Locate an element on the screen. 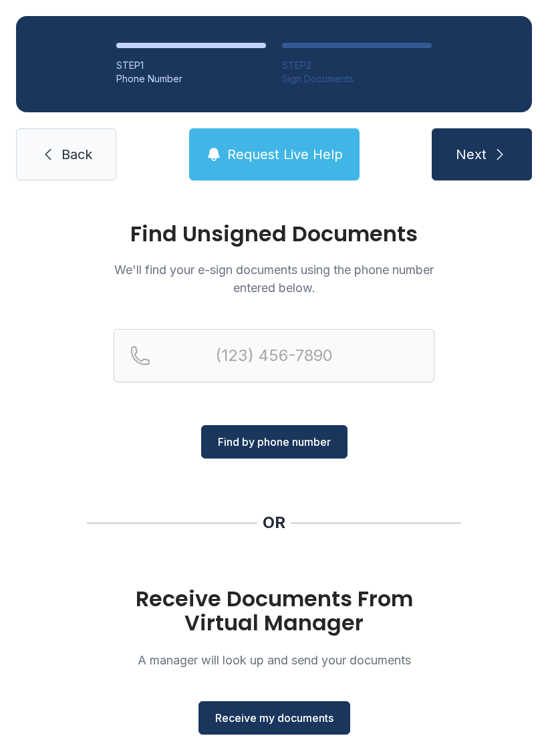 The width and height of the screenshot is (548, 756). span: Find by phone number is located at coordinates (274, 442).